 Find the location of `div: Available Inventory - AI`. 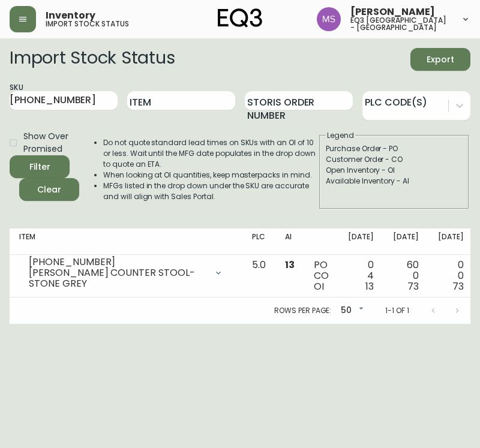

div: Available Inventory - AI is located at coordinates (394, 181).